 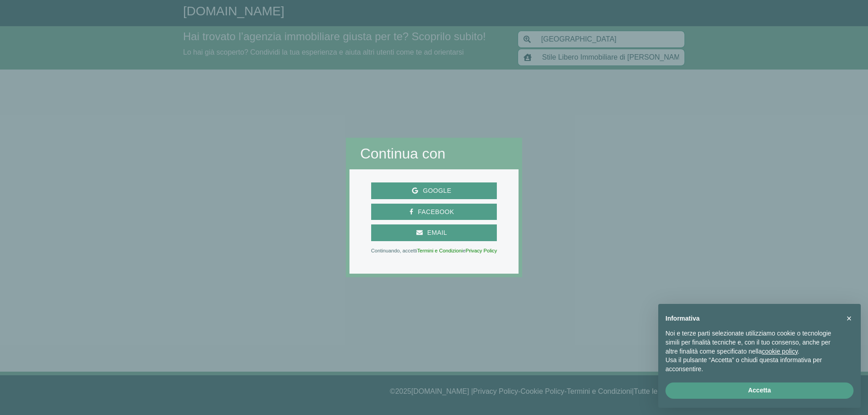 What do you see at coordinates (434, 191) in the screenshot?
I see `button: Google` at bounding box center [434, 191].